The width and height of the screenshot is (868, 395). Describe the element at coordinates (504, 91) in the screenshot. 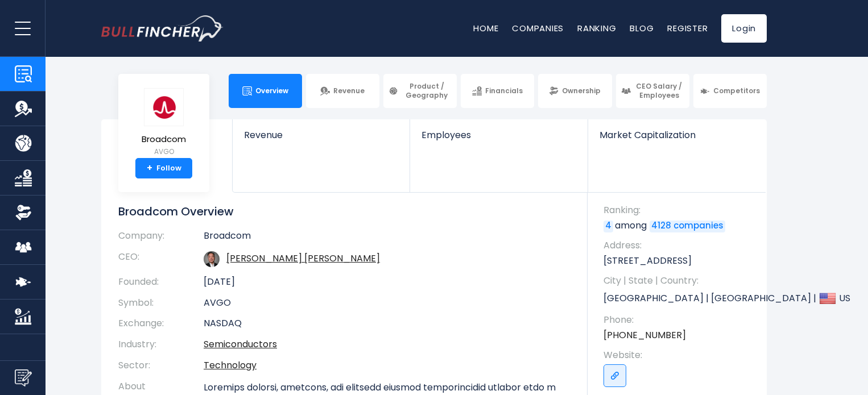

I see `span: Financials` at that location.